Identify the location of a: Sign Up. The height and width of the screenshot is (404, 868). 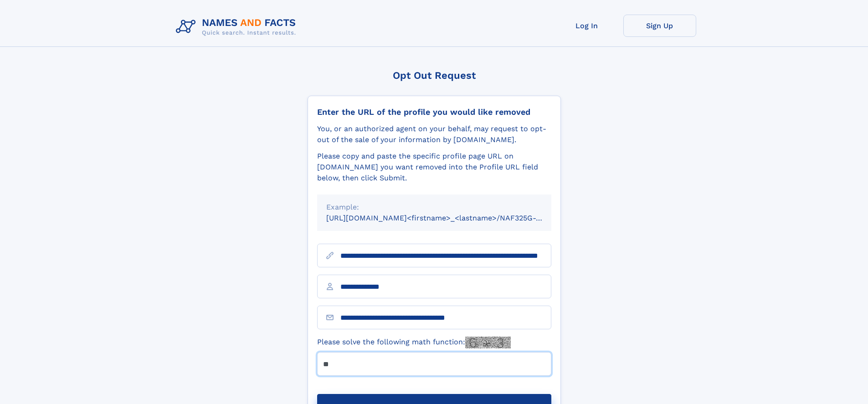
(660, 25).